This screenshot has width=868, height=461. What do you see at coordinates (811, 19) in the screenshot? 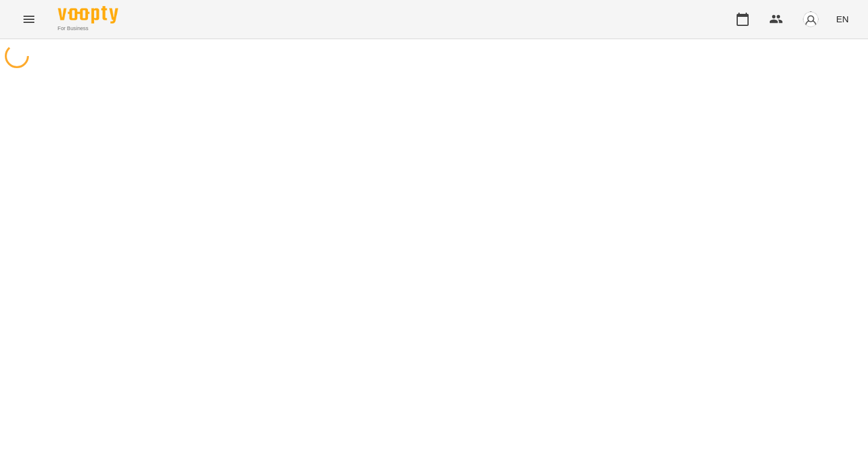
I see `img: avatar_s.png` at bounding box center [811, 19].